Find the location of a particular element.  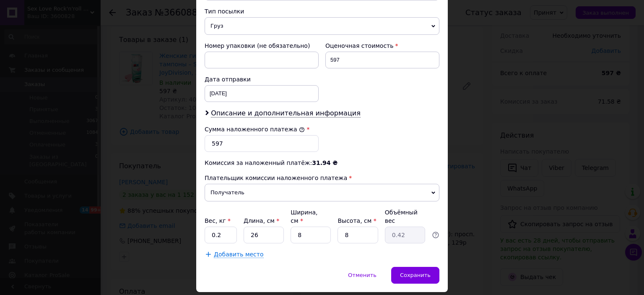

div: Комиссия за наложенный платёж: is located at coordinates (322, 163).